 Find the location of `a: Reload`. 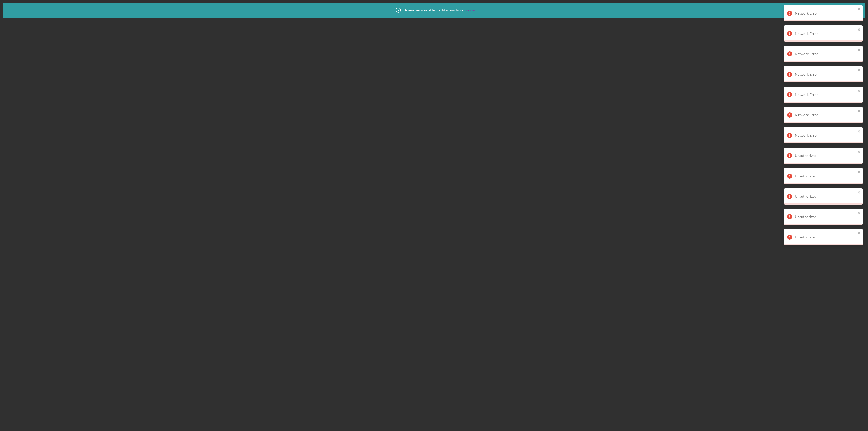

a: Reload is located at coordinates (471, 10).